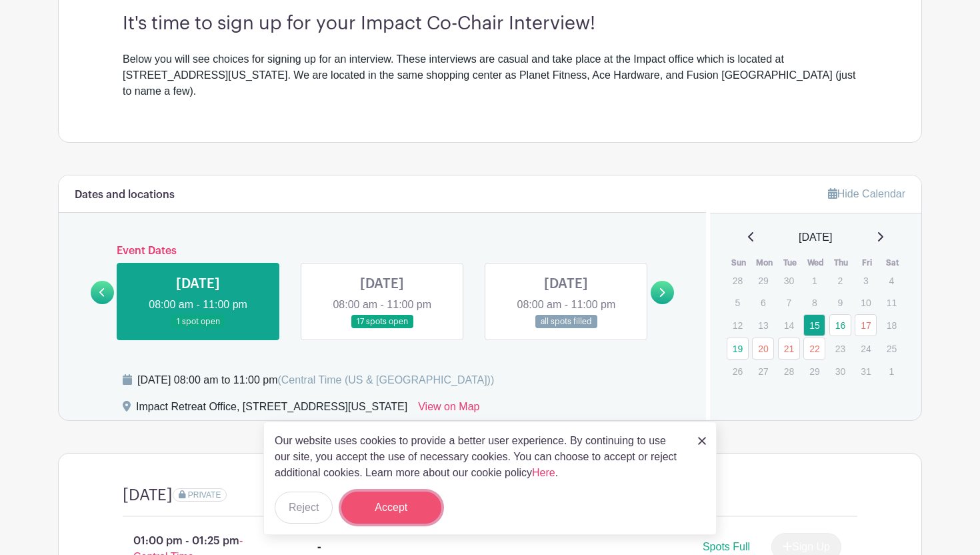 Image resolution: width=980 pixels, height=555 pixels. I want to click on span: Spots Full, so click(726, 547).